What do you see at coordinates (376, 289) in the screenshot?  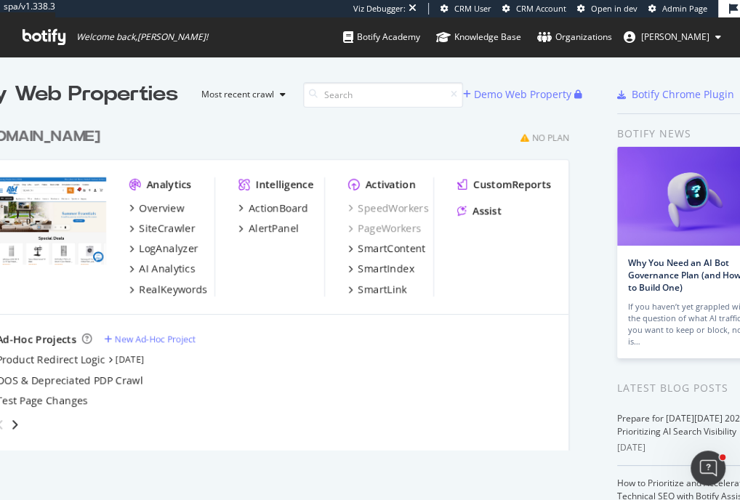 I see `a: SmartLink` at bounding box center [376, 289].